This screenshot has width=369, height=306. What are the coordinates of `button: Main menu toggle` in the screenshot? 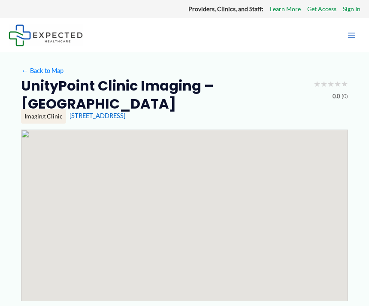 It's located at (352, 35).